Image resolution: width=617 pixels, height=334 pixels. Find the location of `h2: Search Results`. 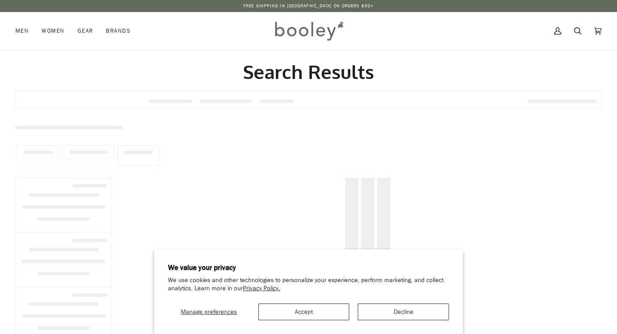

h2: Search Results is located at coordinates (309, 72).